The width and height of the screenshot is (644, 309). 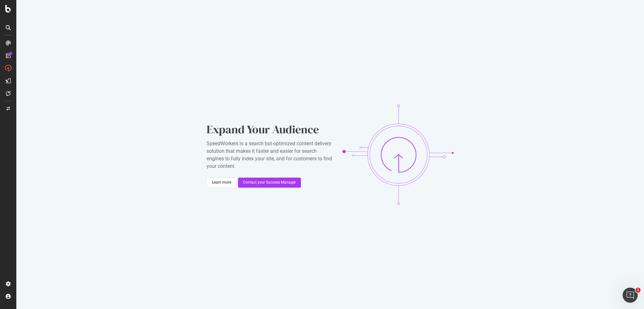 What do you see at coordinates (270, 183) in the screenshot?
I see `button: Contact your Success Manager` at bounding box center [270, 183].